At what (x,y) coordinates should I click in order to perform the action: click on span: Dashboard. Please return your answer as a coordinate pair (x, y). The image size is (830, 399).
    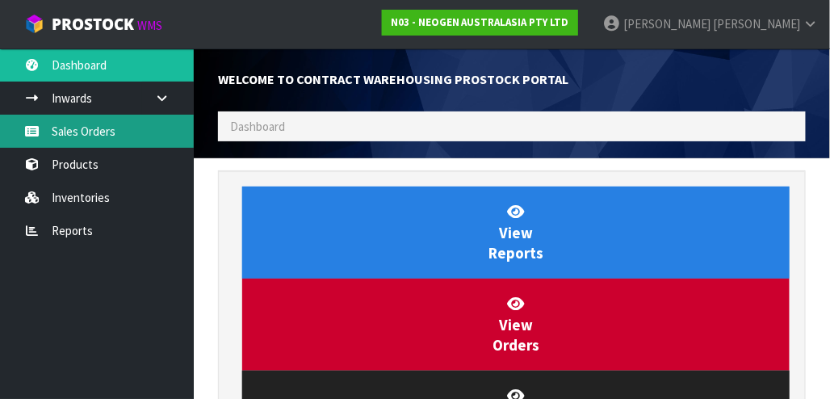
    Looking at the image, I should click on (258, 126).